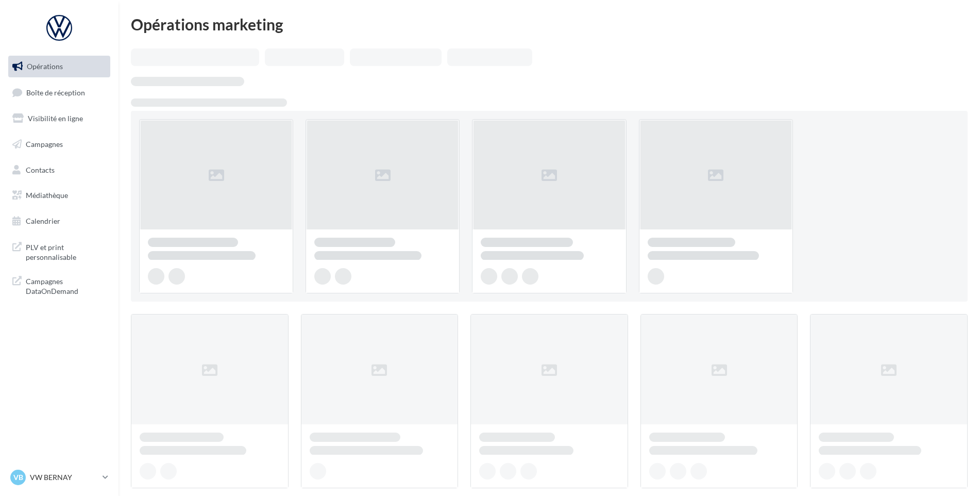  Describe the element at coordinates (55, 92) in the screenshot. I see `span: Boîte de réception` at that location.